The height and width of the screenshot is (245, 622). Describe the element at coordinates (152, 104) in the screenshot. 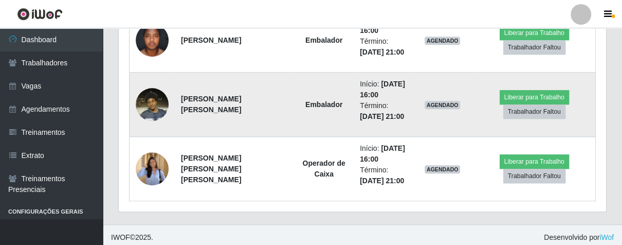

I see `img: 1754349368188.jpeg` at that location.